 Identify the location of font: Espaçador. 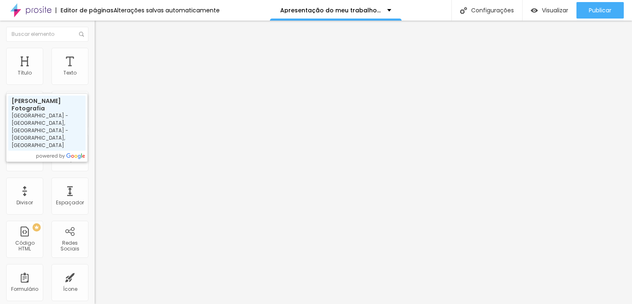
(70, 202).